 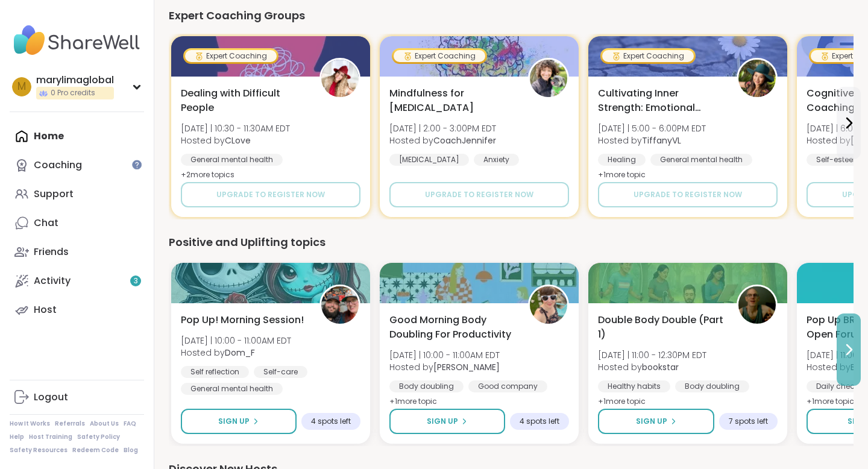 What do you see at coordinates (77, 252) in the screenshot?
I see `a: Friends` at bounding box center [77, 252].